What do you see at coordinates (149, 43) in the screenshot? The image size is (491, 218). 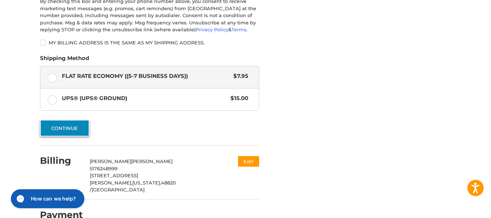 I see `label: My billing address is the same as my shipping address.` at bounding box center [149, 43].